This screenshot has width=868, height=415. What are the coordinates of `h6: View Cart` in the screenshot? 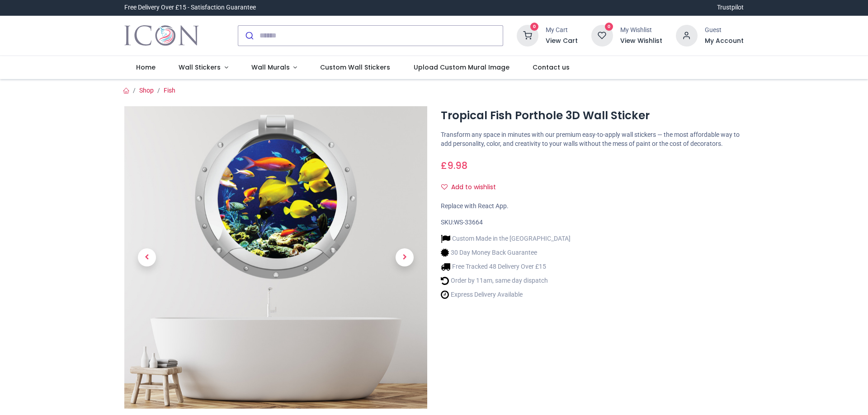 It's located at (562, 41).